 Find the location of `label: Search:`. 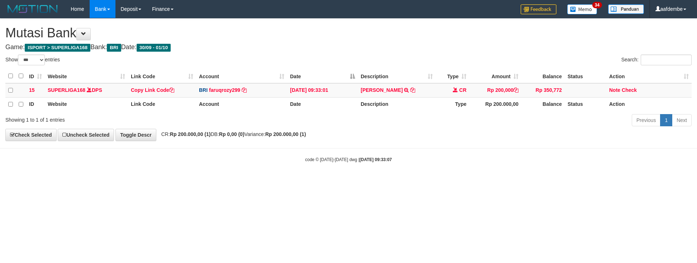

label: Search: is located at coordinates (657, 60).